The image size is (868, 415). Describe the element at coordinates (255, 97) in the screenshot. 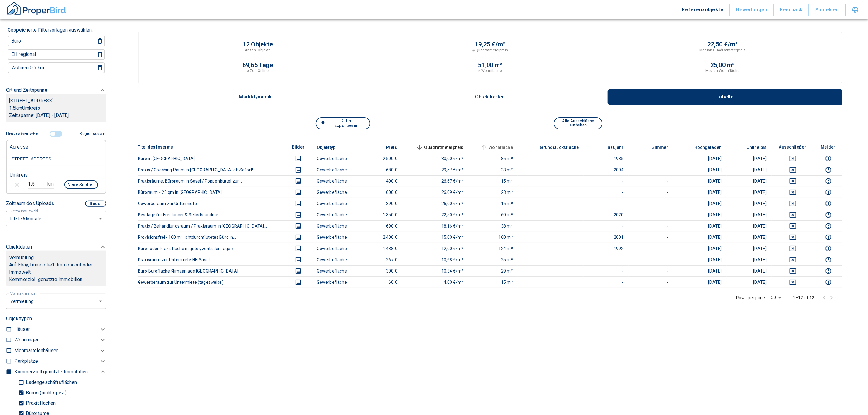

I see `p: Marktdynamik` at that location.